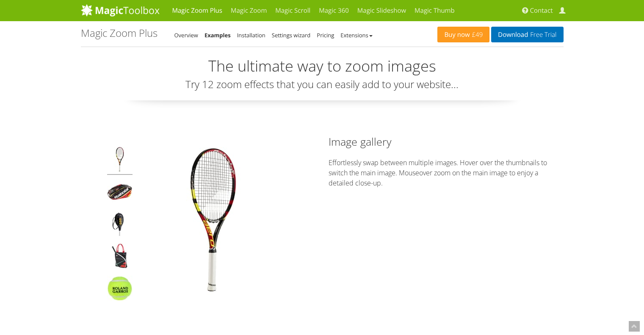  What do you see at coordinates (542, 35) in the screenshot?
I see `span: Free Trial` at bounding box center [542, 35].